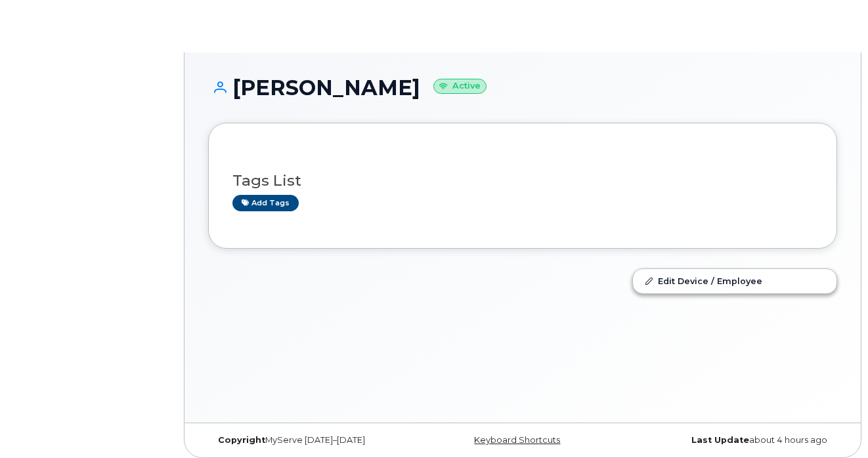  What do you see at coordinates (459, 86) in the screenshot?
I see `small: Active` at bounding box center [459, 86].